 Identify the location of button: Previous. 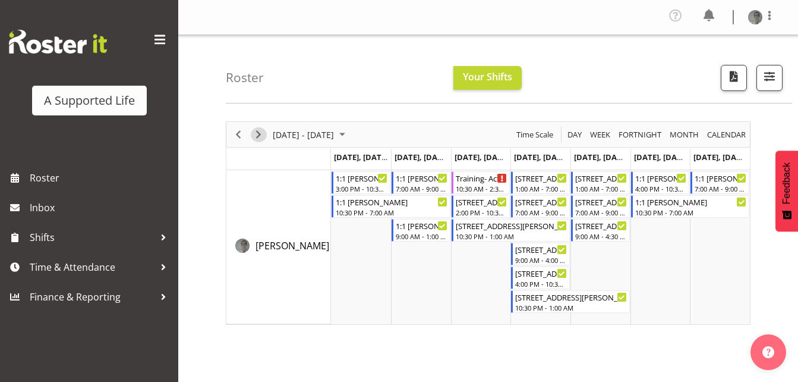
(238, 134).